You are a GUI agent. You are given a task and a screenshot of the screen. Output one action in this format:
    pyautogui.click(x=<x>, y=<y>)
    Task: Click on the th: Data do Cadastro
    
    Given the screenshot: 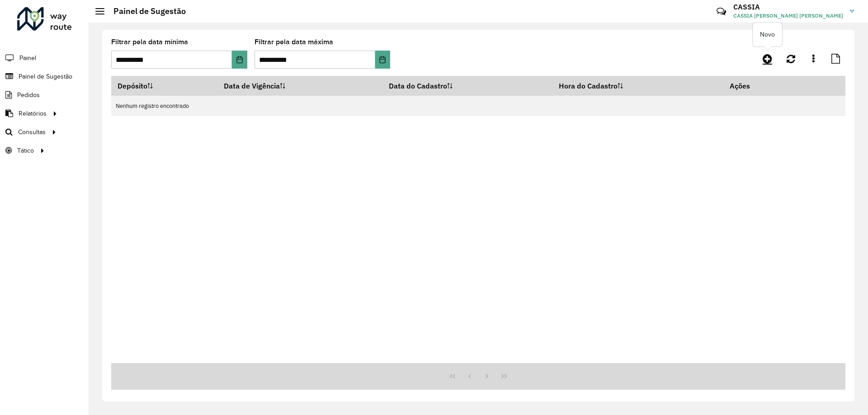 What is the action you would take?
    pyautogui.click(x=467, y=85)
    